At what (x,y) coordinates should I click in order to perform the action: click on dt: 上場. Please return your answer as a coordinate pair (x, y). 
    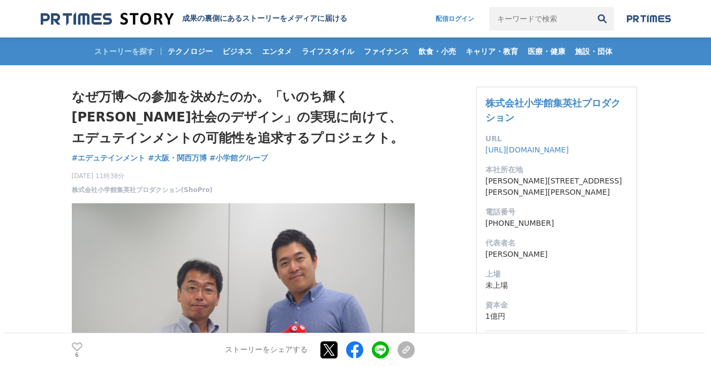
    Looking at the image, I should click on (557, 274).